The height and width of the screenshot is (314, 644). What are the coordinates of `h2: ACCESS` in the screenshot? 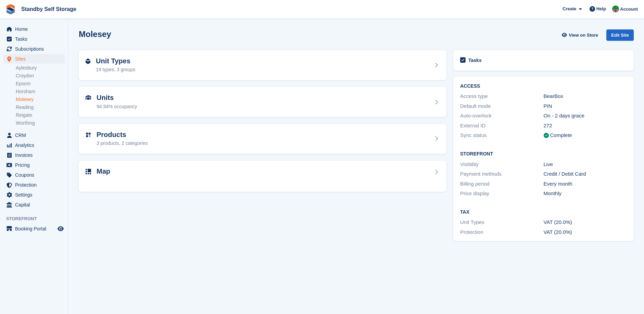 It's located at (543, 86).